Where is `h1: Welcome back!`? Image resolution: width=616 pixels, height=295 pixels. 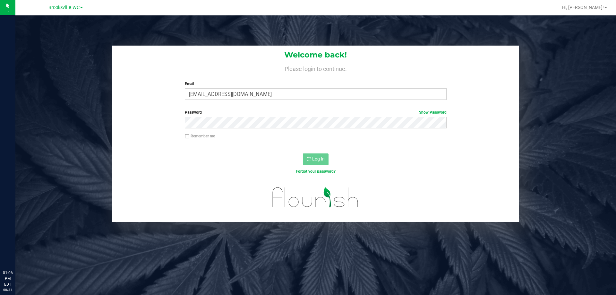
h1: Welcome back! is located at coordinates (316, 55).